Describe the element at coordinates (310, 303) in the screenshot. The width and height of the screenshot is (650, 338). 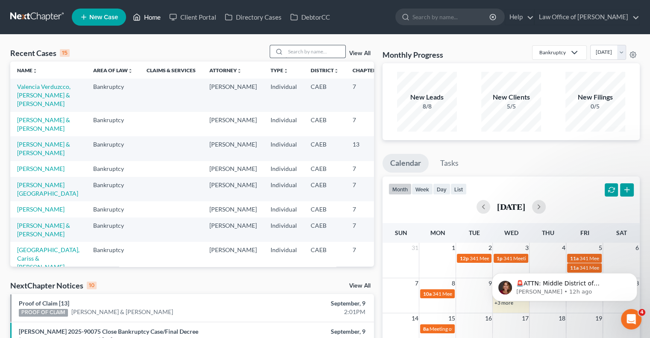
I see `div: September, 9` at that location.